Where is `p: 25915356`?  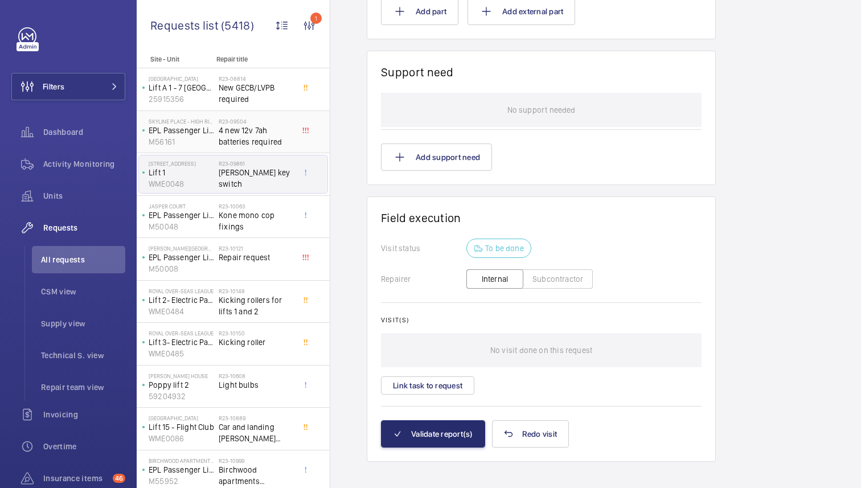
p: 25915356 is located at coordinates (181, 99).